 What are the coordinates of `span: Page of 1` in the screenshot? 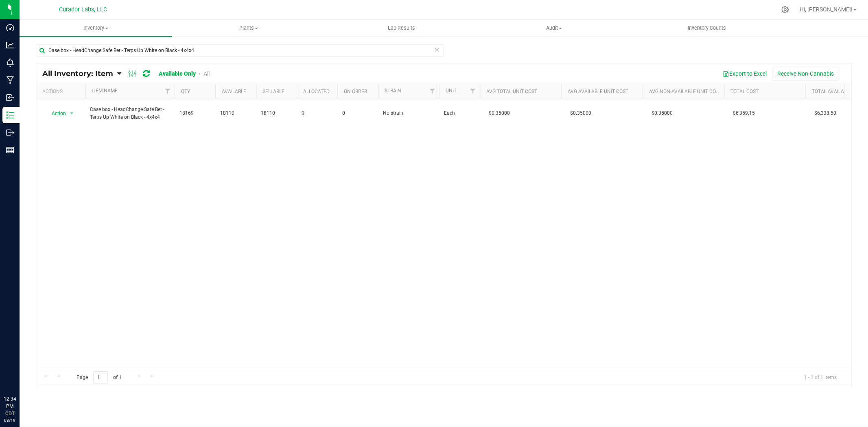 It's located at (99, 377).